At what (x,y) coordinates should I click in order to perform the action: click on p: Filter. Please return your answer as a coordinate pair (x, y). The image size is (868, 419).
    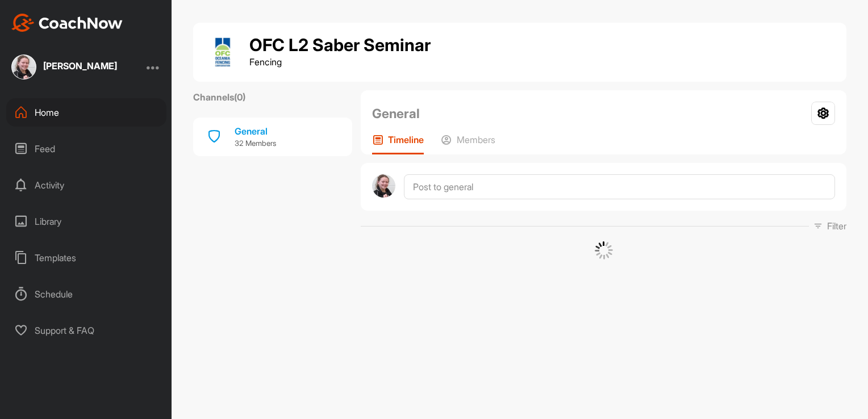
    Looking at the image, I should click on (836, 226).